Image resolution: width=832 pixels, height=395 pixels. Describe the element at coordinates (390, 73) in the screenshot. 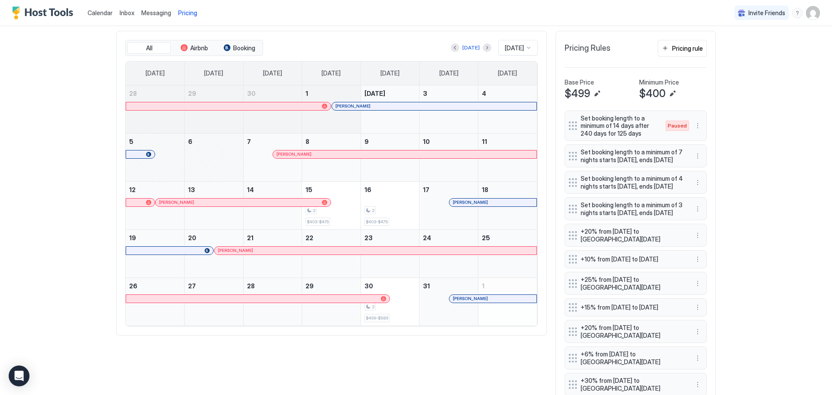

I see `a: Thursday` at that location.